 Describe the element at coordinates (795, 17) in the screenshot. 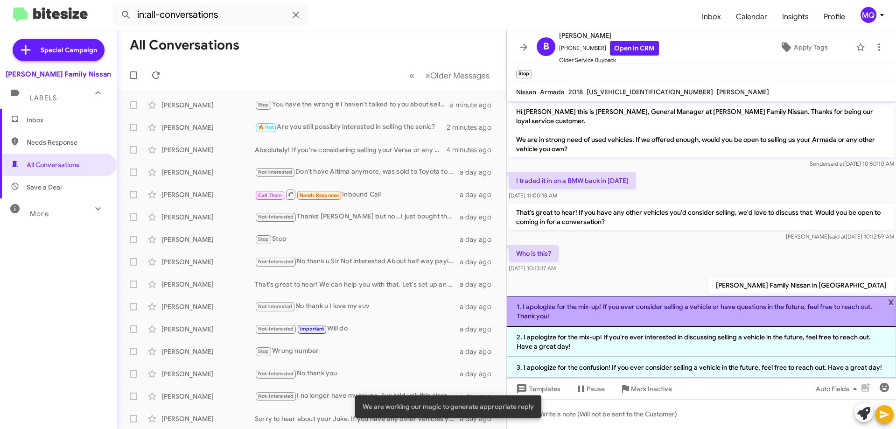

I see `span: Insights` at that location.